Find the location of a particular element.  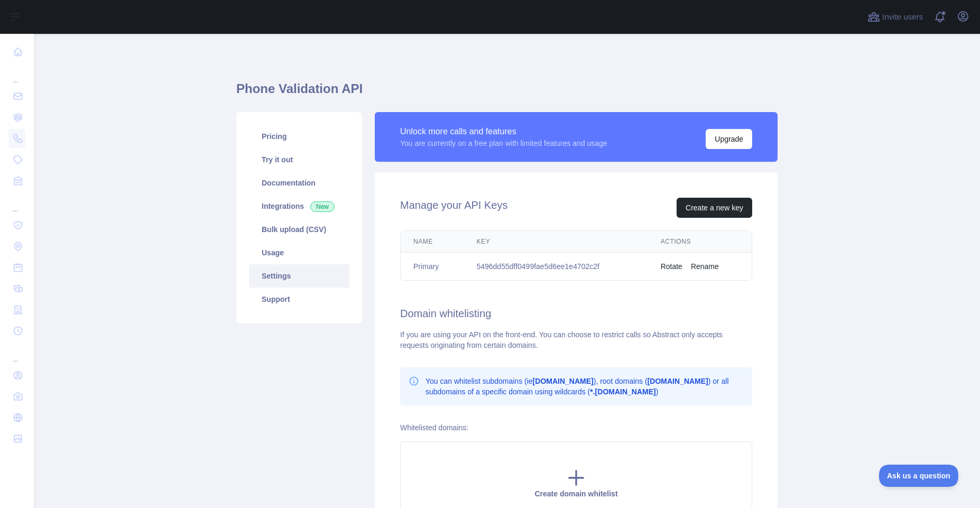

div: If you are using your API on the front-end. You can choose to restrict calls so Abstract only acc... is located at coordinates (576, 340).